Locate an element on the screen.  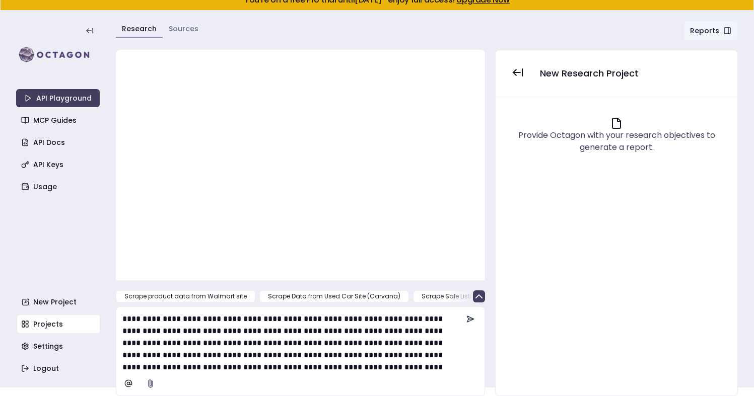
div: Provide Octagon with your research objectives to generate a report. is located at coordinates (616, 141).